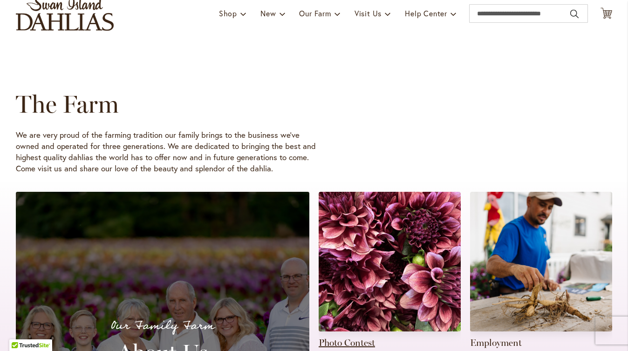  I want to click on span: Help Center, so click(426, 13).